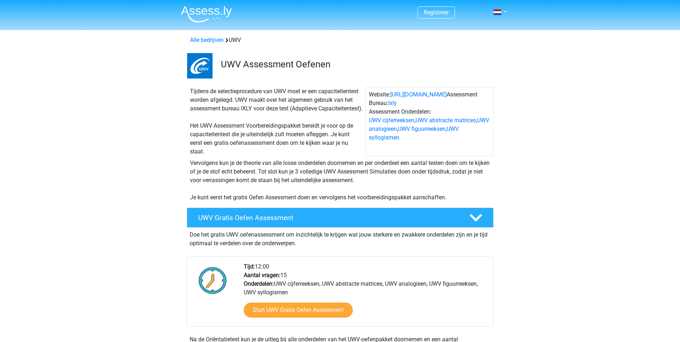 The height and width of the screenshot is (342, 680). What do you see at coordinates (446, 120) in the screenshot?
I see `a: UWV abstracte matrices` at bounding box center [446, 120].